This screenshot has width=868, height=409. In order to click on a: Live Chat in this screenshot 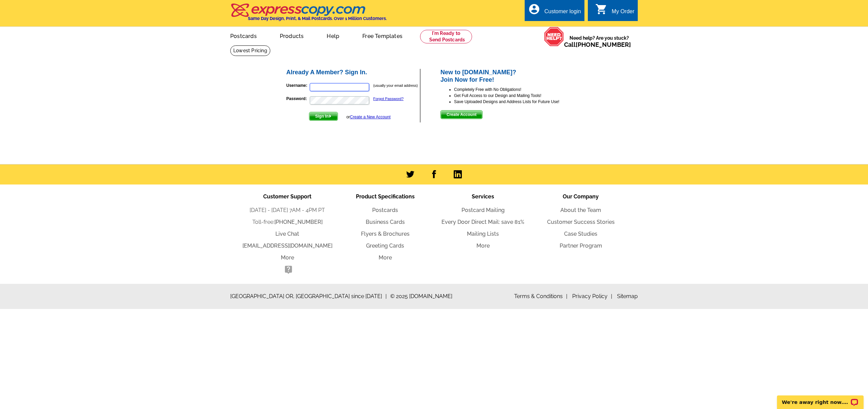, I will do `click(287, 234)`.